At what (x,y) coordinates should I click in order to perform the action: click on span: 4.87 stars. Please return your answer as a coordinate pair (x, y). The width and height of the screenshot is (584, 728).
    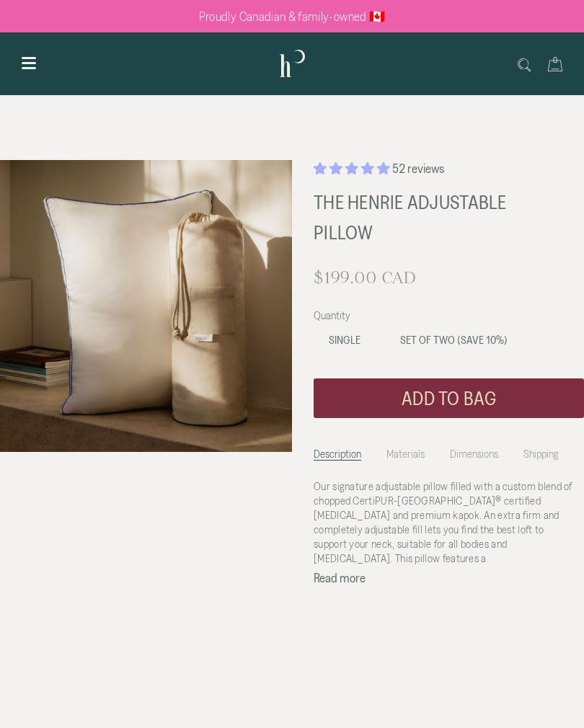
    Looking at the image, I should click on (353, 168).